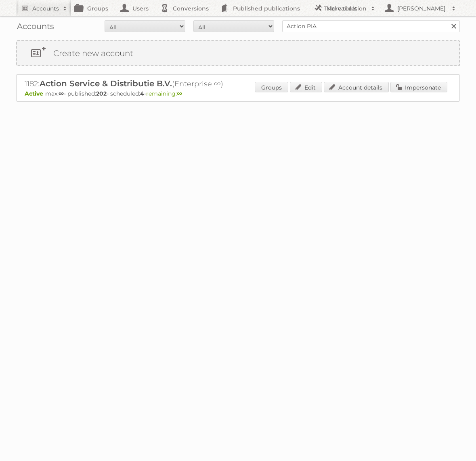  What do you see at coordinates (306, 87) in the screenshot?
I see `a: Edit` at bounding box center [306, 87].